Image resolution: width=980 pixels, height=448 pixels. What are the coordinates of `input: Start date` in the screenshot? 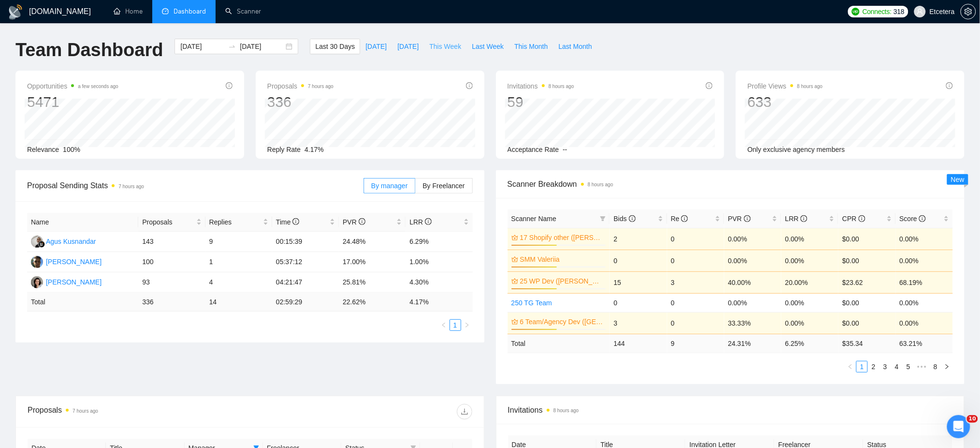 It's located at (202, 46).